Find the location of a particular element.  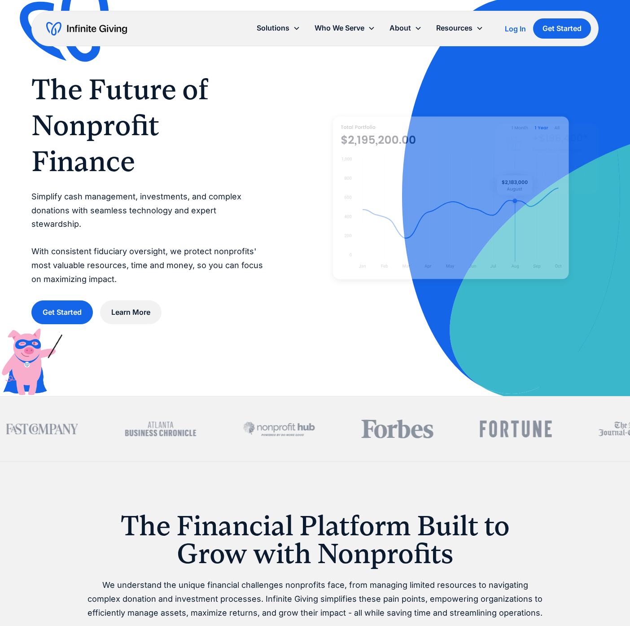

p: Simplify cash management, investments, and complex donations with seamless technology and expert ... is located at coordinates (150, 238).